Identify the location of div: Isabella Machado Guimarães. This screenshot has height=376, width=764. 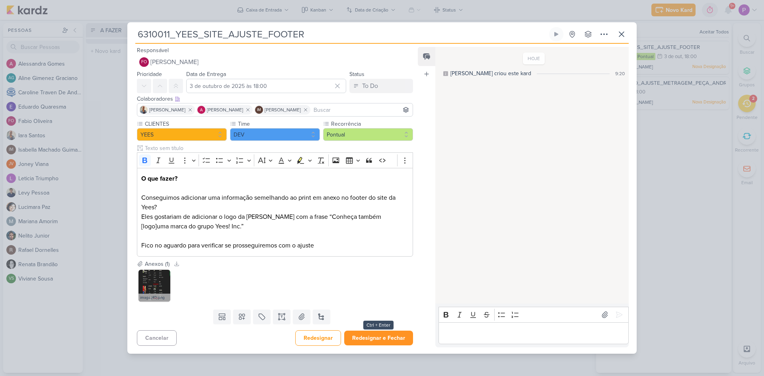
(259, 110).